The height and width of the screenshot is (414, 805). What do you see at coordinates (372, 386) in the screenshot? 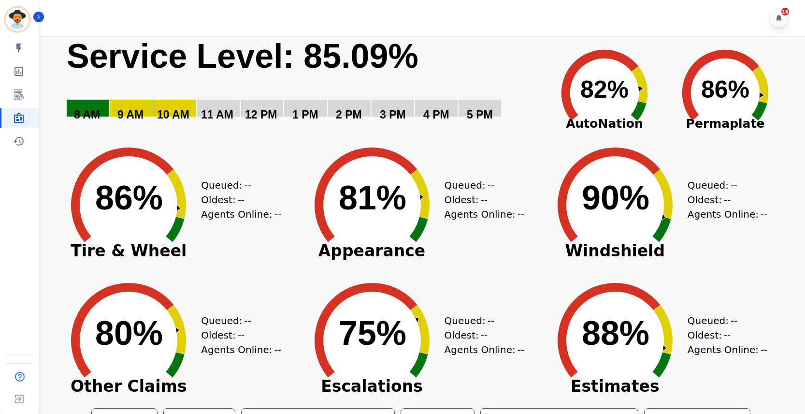
I see `span: Escalations` at bounding box center [372, 386].